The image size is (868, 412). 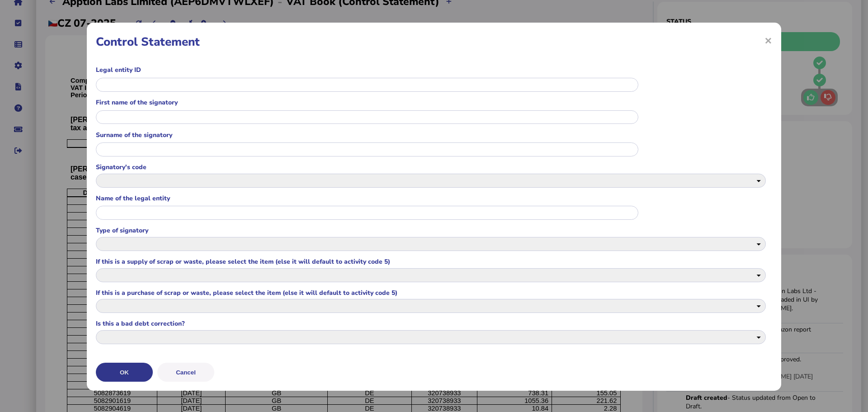 I want to click on label: Type of signatory, so click(x=431, y=230).